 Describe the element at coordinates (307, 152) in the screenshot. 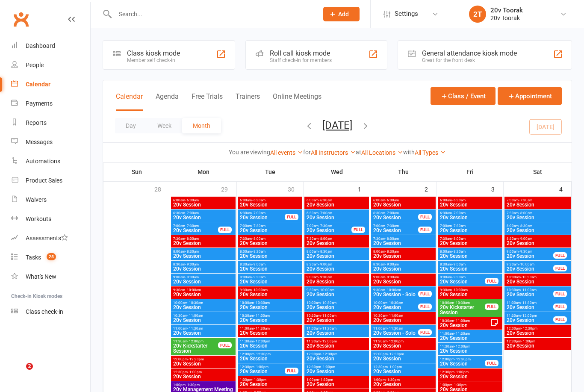

I see `strong: for` at that location.